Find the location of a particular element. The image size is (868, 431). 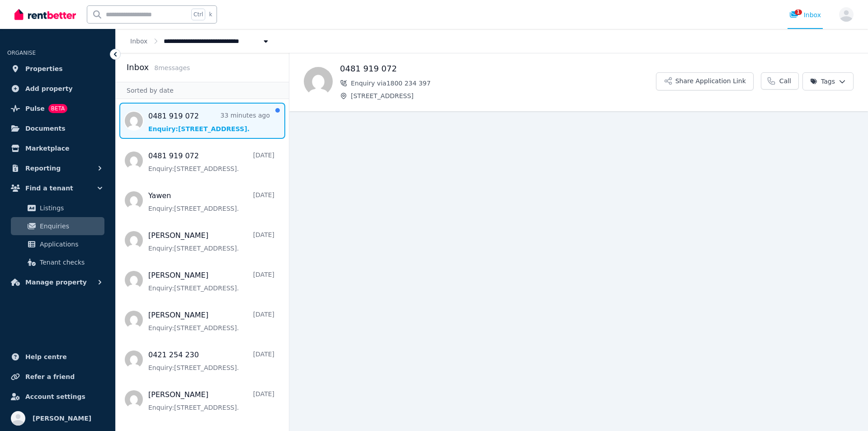

div: Sorted by date is located at coordinates (202, 91).